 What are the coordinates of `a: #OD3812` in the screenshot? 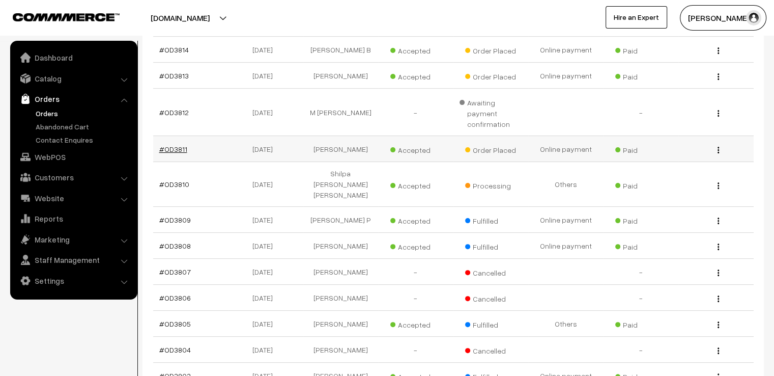 It's located at (174, 112).